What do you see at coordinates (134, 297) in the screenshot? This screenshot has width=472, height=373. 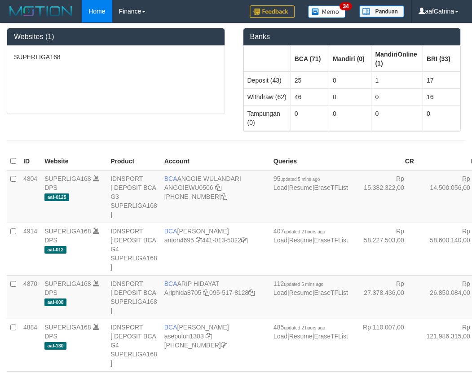 I see `td: IDNSPORT [ DEPOSIT BCA SUPERLIGA168 ]` at bounding box center [134, 297].